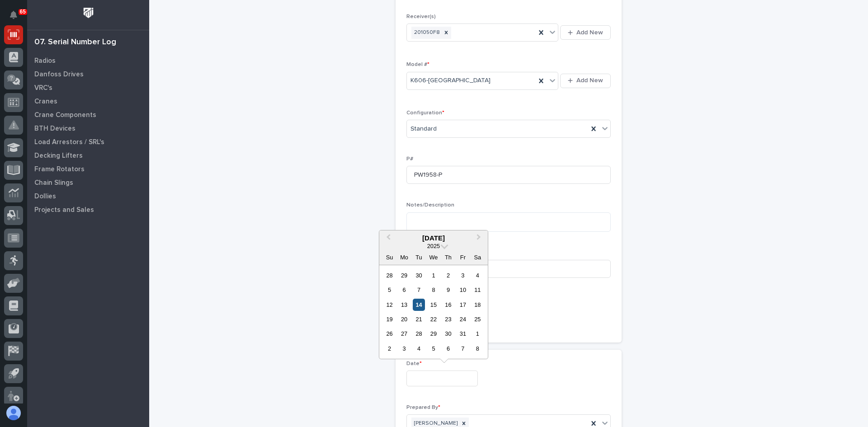 This screenshot has height=427, width=868. What do you see at coordinates (448, 319) in the screenshot?
I see `div: Choose Thursday, October 23rd, 2025` at bounding box center [448, 319].